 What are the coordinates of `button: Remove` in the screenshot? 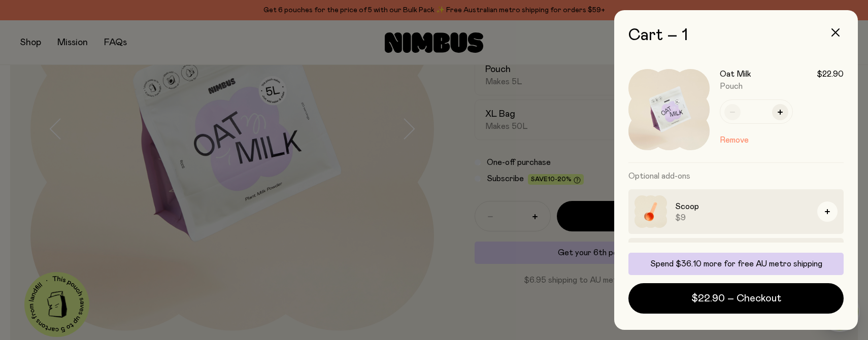 It's located at (734, 140).